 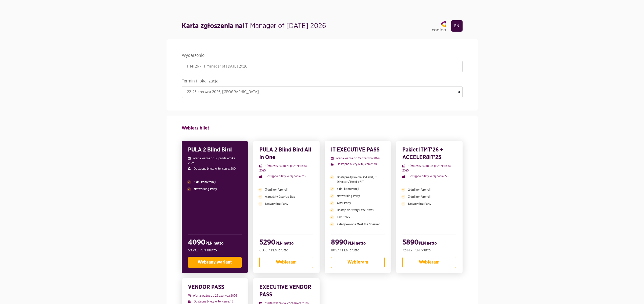 What do you see at coordinates (355, 210) in the screenshot?
I see `span: Dostęp do strefy Executives` at bounding box center [355, 210].